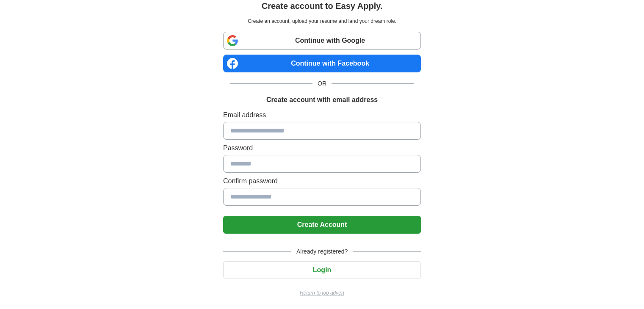 This screenshot has width=644, height=309. What do you see at coordinates (322, 293) in the screenshot?
I see `a: Return to job advert` at bounding box center [322, 293].